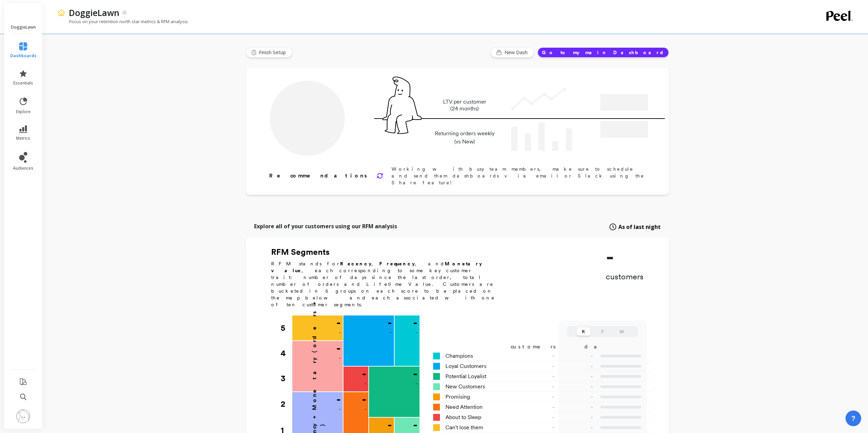 This screenshot has height=433, width=868. Describe the element at coordinates (23, 138) in the screenshot. I see `span: metrics` at that location.